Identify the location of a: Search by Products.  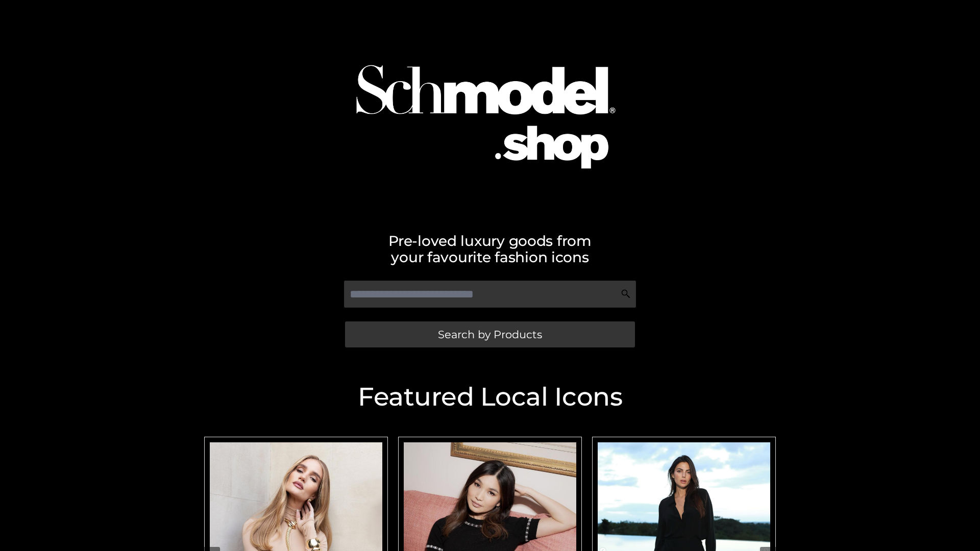
(490, 334).